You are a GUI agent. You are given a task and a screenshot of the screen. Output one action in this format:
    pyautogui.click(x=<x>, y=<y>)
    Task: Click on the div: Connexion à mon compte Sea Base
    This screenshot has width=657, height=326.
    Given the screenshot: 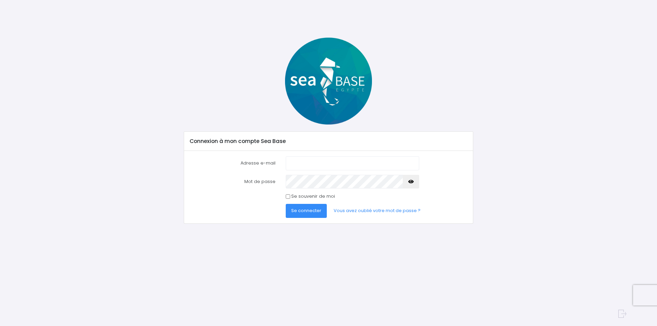 What is the action you would take?
    pyautogui.click(x=328, y=141)
    